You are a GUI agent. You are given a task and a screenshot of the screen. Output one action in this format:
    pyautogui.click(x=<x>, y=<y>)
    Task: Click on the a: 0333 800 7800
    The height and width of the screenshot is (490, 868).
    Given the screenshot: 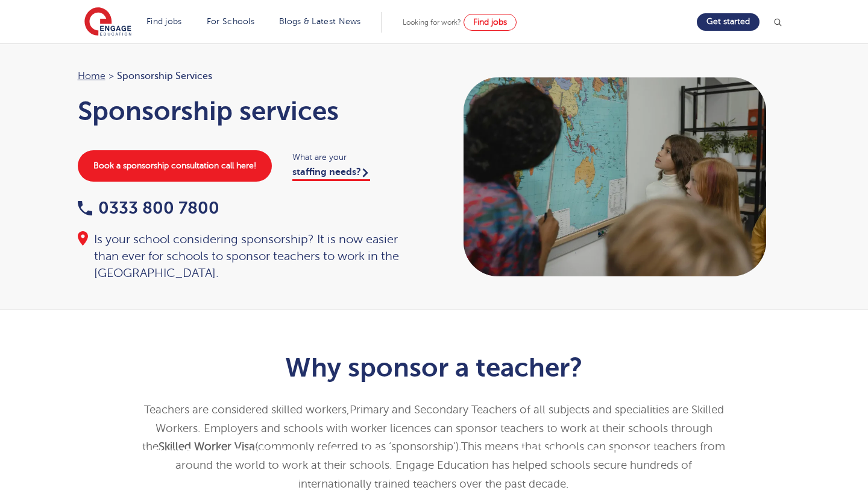 What is the action you would take?
    pyautogui.click(x=149, y=208)
    